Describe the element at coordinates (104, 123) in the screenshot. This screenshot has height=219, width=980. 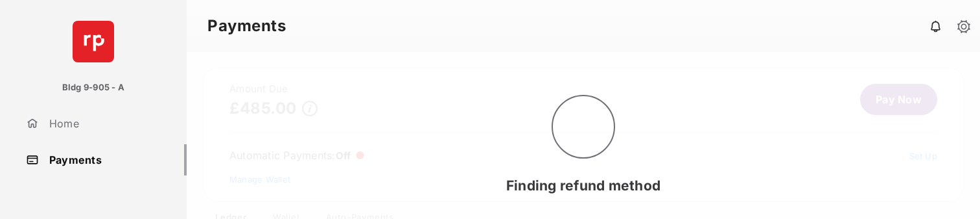
I see `a: Home` at that location.